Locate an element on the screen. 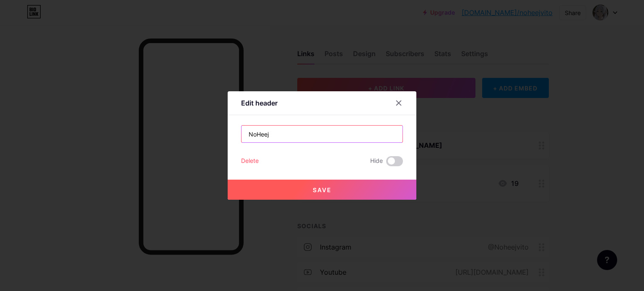  button: Save is located at coordinates (322, 190).